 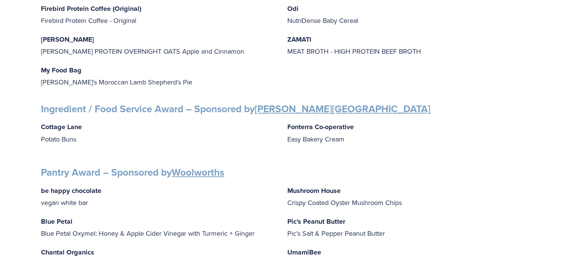 What do you see at coordinates (62, 70) in the screenshot?
I see `strong: My Food Bag` at bounding box center [62, 70].